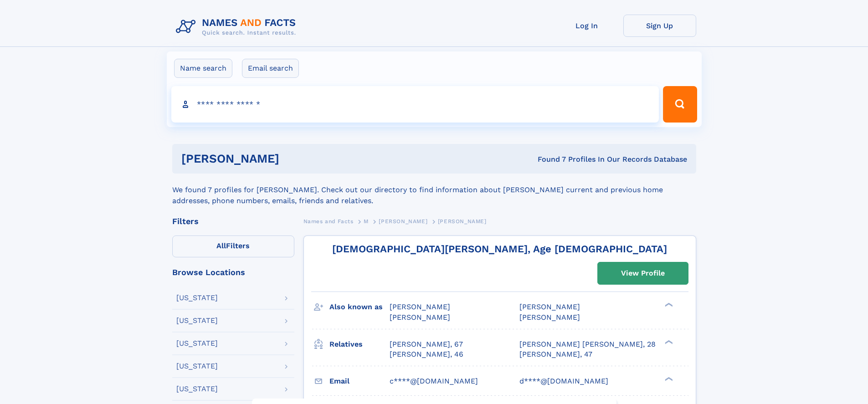  Describe the element at coordinates (680, 105) in the screenshot. I see `button: Search Button` at that location.